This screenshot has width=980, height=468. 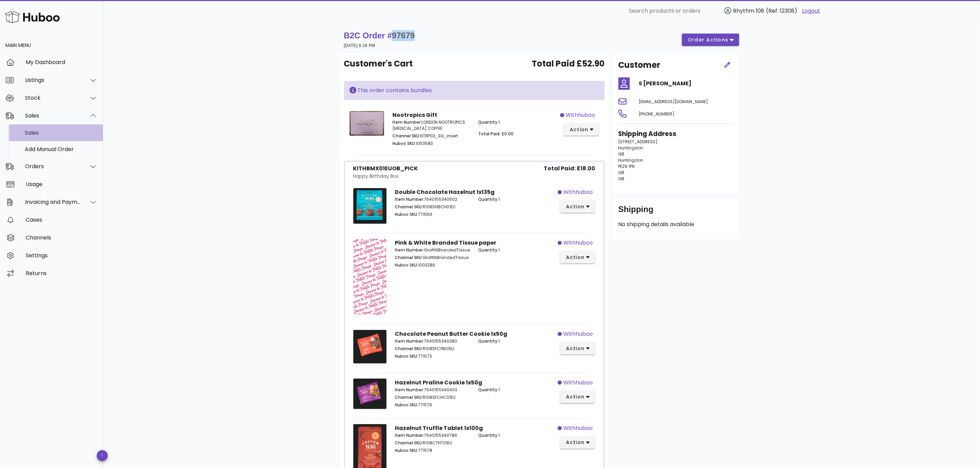 I want to click on strong: Pink & White Branded Tissue paper, so click(x=446, y=243).